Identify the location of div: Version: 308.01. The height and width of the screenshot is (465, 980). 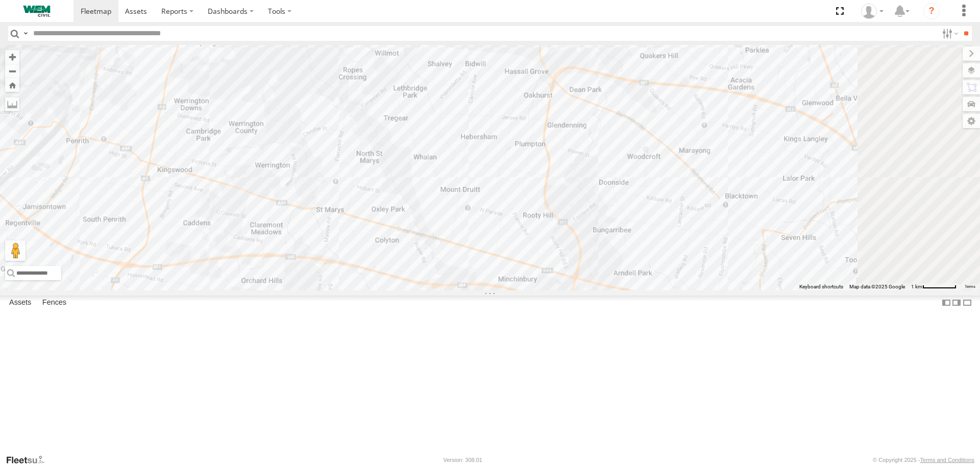
(463, 460).